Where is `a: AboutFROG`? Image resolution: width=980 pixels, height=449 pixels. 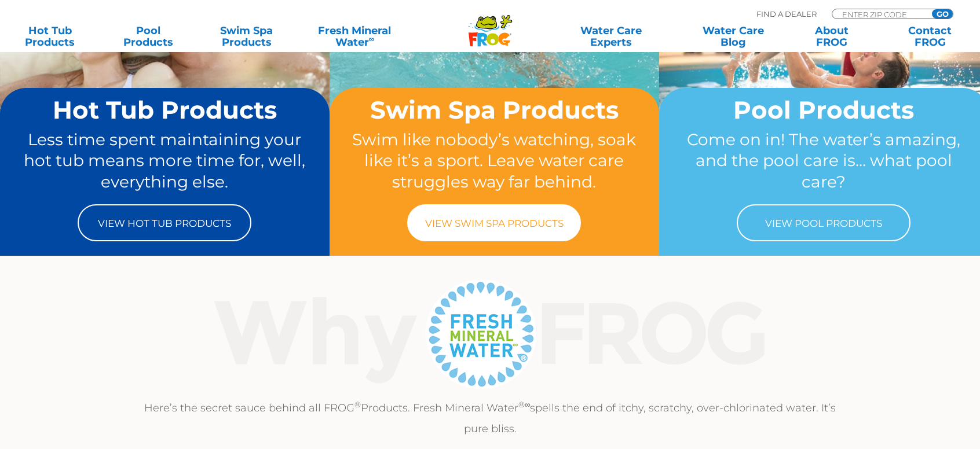 a: AboutFROG is located at coordinates (832, 36).